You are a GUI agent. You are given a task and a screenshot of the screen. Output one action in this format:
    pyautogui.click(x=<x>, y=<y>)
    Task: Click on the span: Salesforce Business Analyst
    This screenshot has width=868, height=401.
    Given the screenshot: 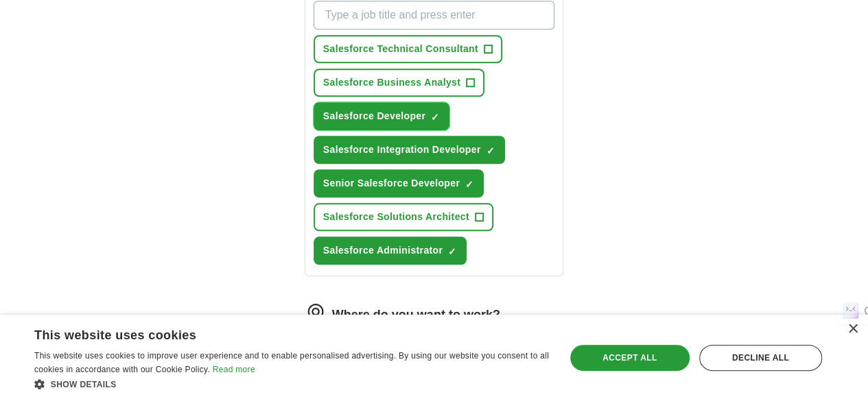 What is the action you would take?
    pyautogui.click(x=392, y=82)
    